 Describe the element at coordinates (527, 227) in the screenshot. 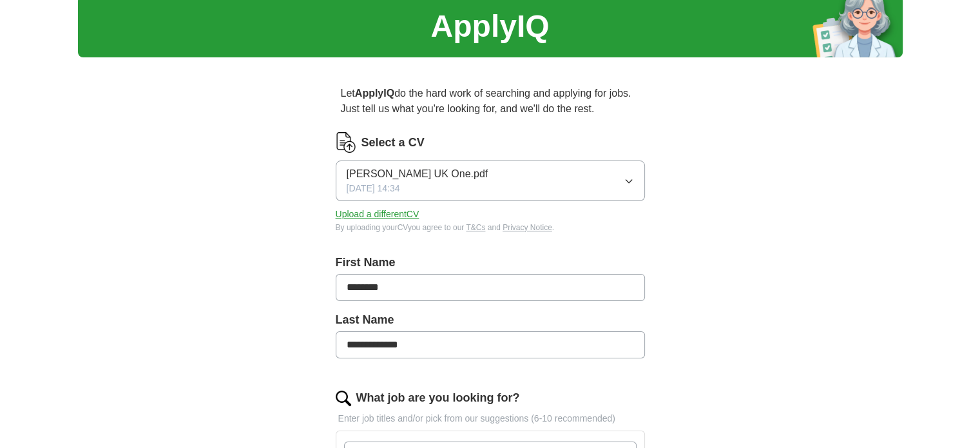

I see `a: Privacy Notice` at that location.